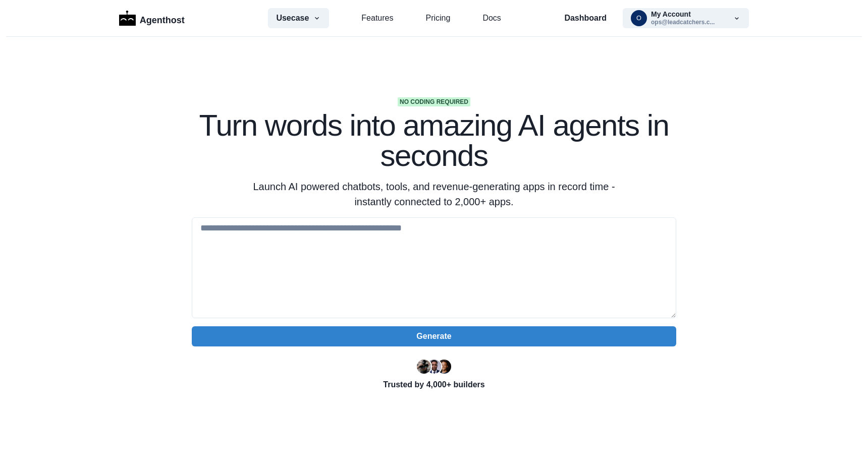 The width and height of the screenshot is (868, 471). Describe the element at coordinates (434, 367) in the screenshot. I see `img: Segun Adebayo` at that location.